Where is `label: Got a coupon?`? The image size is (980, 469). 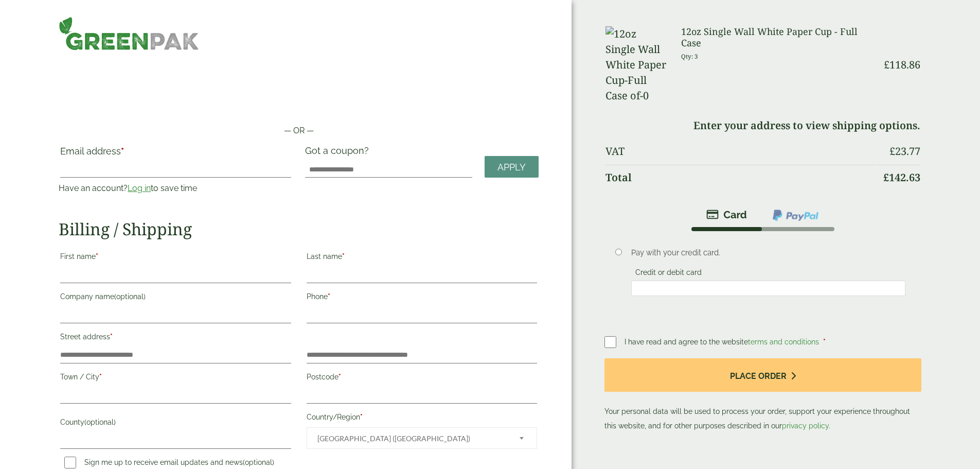 label: Got a coupon? is located at coordinates (339, 153).